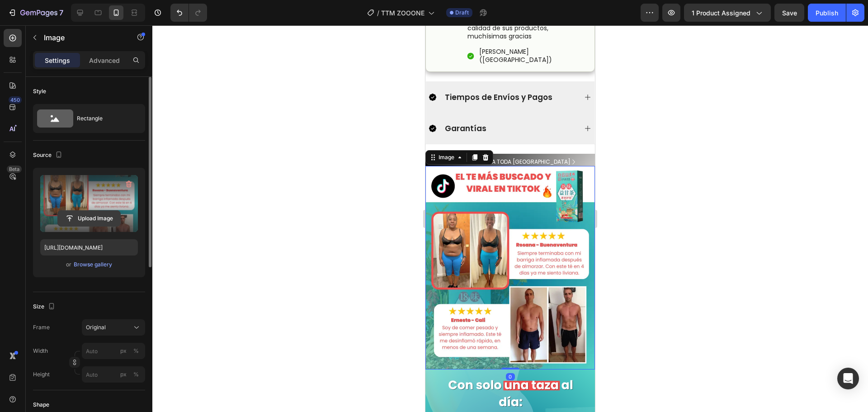 Image resolution: width=868 pixels, height=412 pixels. I want to click on div: Open Intercom Messenger, so click(848, 378).